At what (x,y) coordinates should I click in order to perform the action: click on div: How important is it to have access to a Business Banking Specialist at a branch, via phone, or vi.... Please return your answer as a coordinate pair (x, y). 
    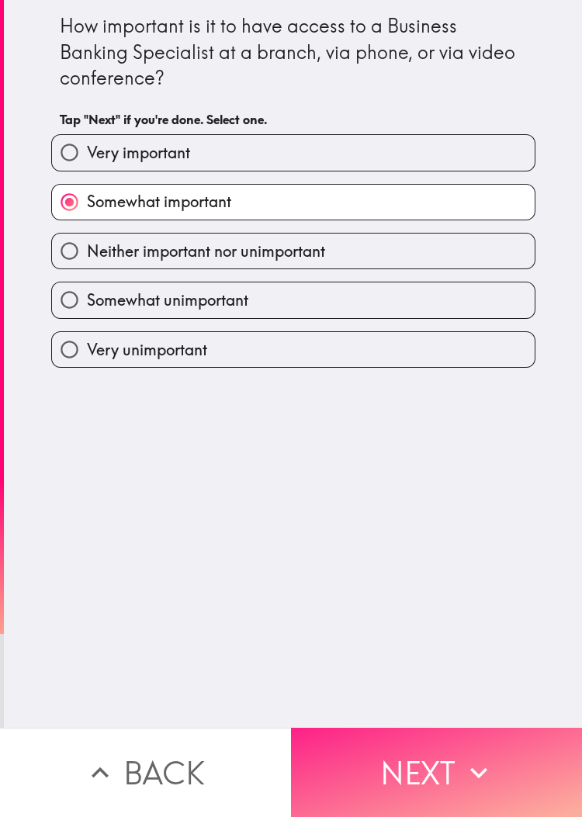
    Looking at the image, I should click on (293, 52).